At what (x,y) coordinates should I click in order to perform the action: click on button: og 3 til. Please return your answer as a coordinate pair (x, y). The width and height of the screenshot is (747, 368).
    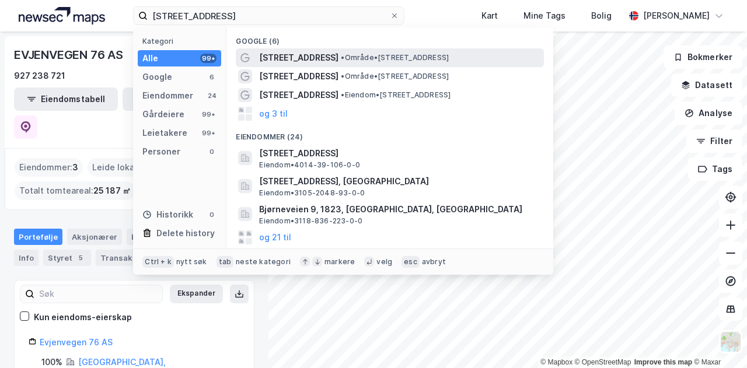
    Looking at the image, I should click on (273, 114).